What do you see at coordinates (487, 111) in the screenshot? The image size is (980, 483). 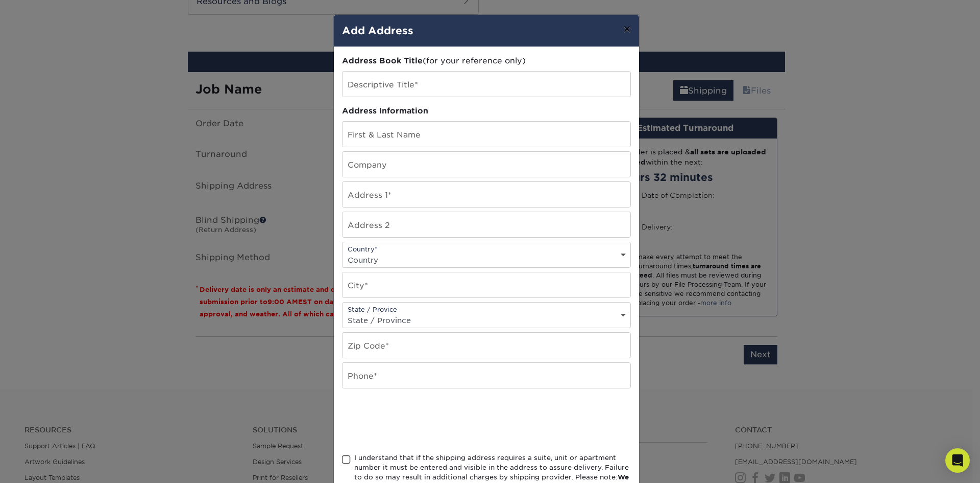 I see `div: Address Information` at bounding box center [487, 111].